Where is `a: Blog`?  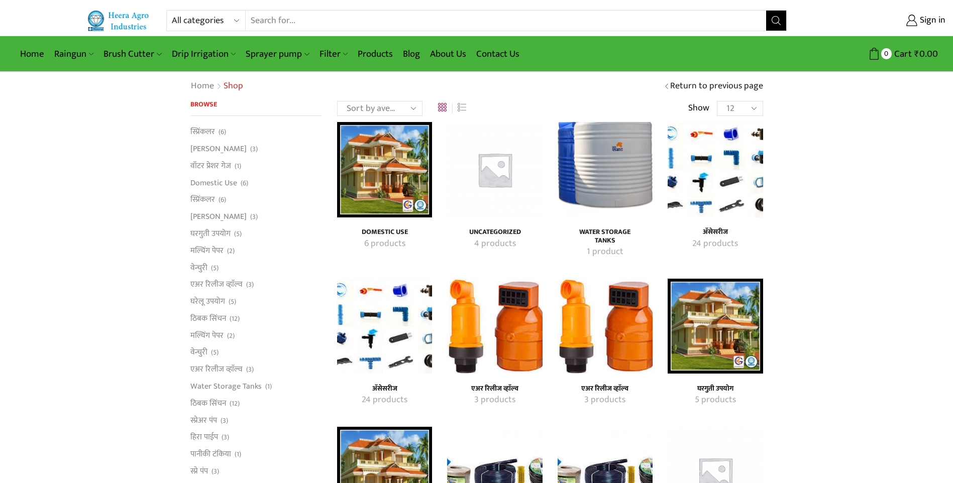
a: Blog is located at coordinates (412, 54).